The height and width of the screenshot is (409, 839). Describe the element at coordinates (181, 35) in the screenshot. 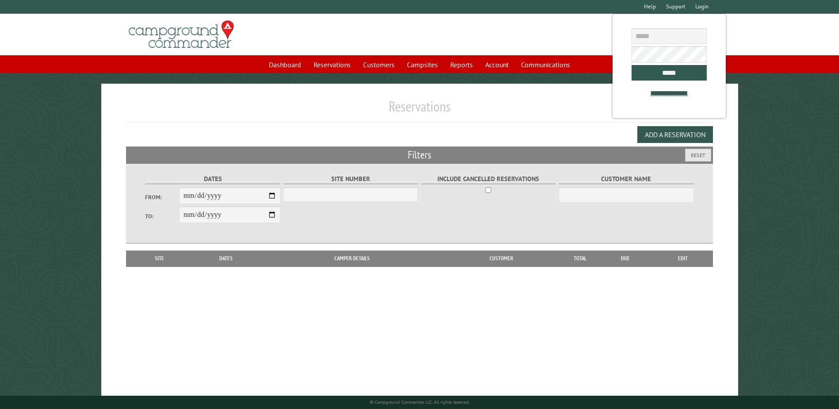

I see `img: Campground Commander` at that location.